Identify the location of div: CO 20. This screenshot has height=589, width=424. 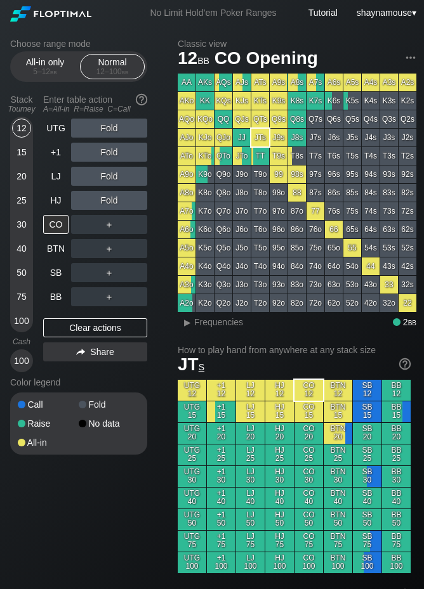
(308, 433).